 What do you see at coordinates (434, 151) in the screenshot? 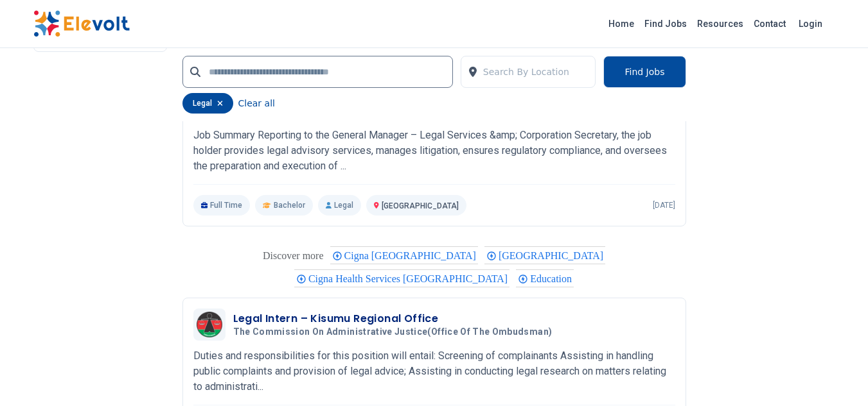
I see `a: KengenManager, Legal Services, KGN 3KengenJob Summary Reporting to the General Manager – Legal Se...` at bounding box center [434, 151].